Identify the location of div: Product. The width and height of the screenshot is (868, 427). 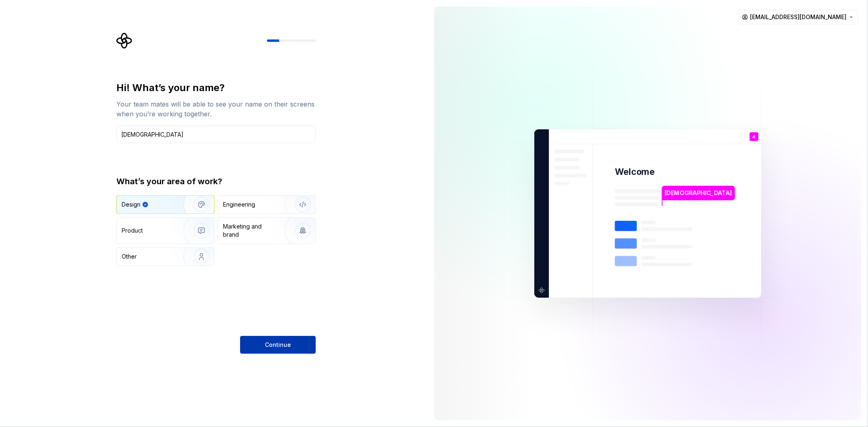
(132, 231).